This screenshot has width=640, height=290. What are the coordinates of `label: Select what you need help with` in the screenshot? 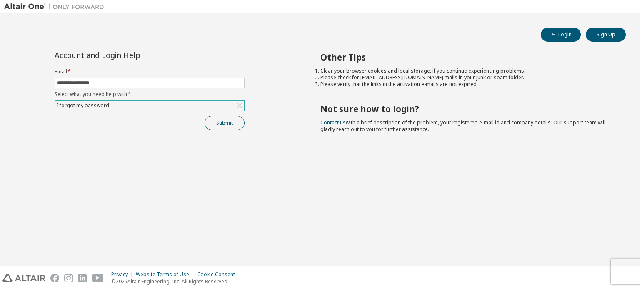 It's located at (150, 94).